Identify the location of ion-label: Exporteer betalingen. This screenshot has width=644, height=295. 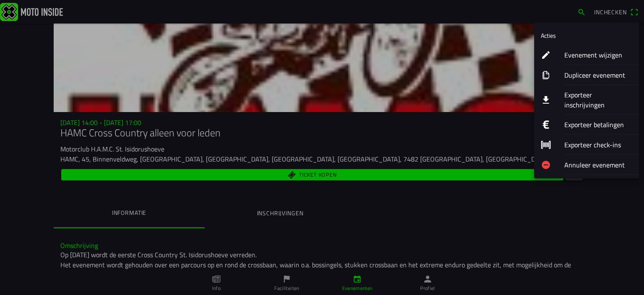
(598, 125).